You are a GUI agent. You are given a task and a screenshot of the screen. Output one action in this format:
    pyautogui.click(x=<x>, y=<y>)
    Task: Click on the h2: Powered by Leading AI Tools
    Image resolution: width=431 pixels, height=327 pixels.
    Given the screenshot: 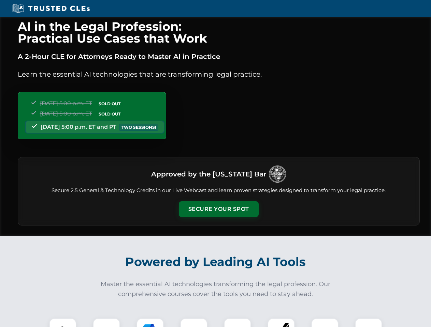 What is the action you would take?
    pyautogui.click(x=216, y=262)
    